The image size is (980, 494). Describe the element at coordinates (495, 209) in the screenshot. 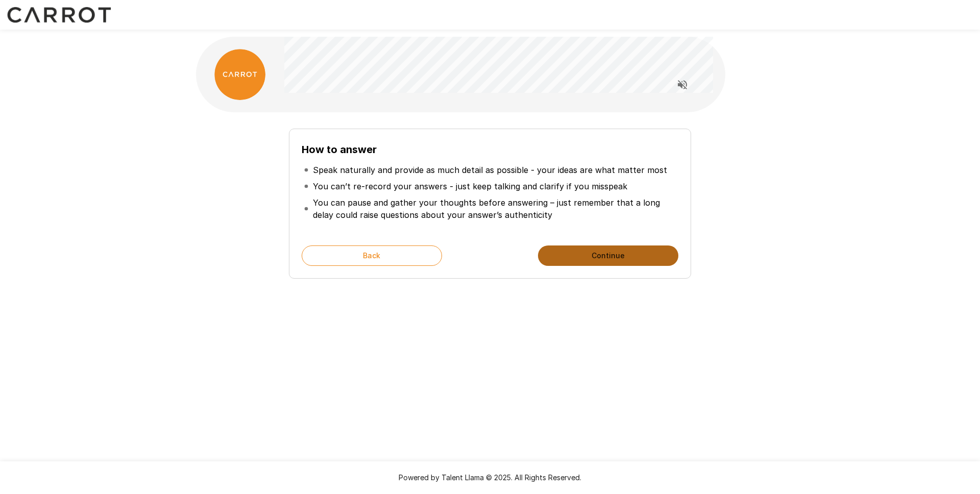

I see `p: You can pause and gather your thoughts before answering – just remember that a long delay could r...` at that location.